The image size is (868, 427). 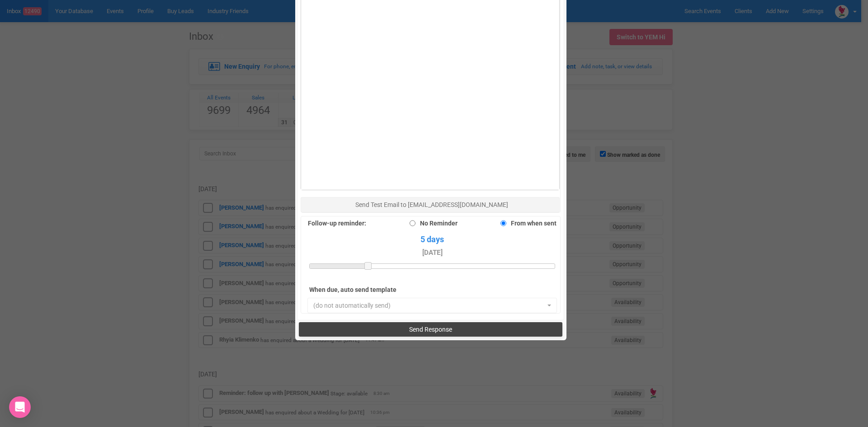 I want to click on label: When due, auto send template, so click(x=372, y=289).